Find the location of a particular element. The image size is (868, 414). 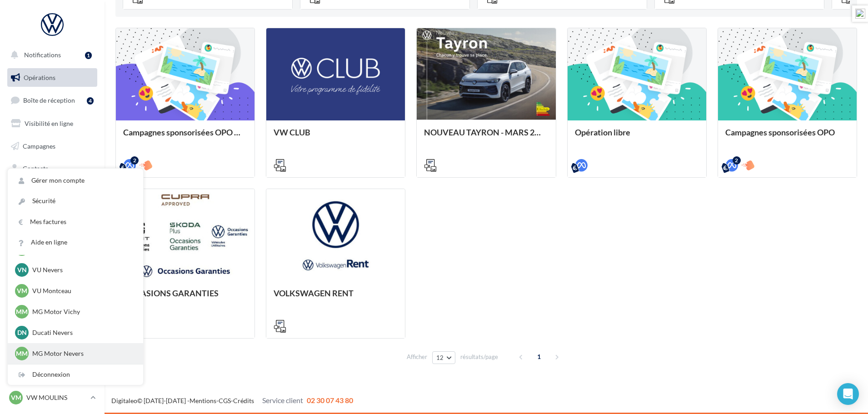

span: 02 30 07 43 80 is located at coordinates (330, 400).